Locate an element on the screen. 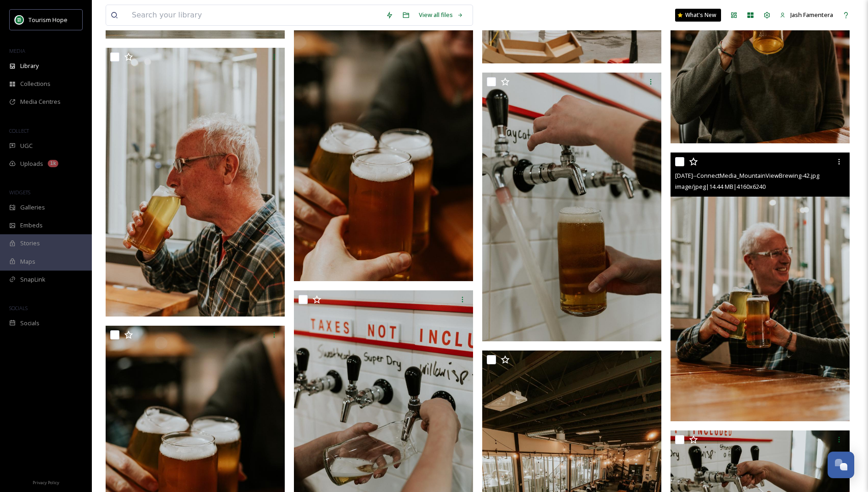 The image size is (868, 492). img: 2022.02.04--ConnectMedia_MountainViewBrewing-36.jpg is located at coordinates (572, 207).